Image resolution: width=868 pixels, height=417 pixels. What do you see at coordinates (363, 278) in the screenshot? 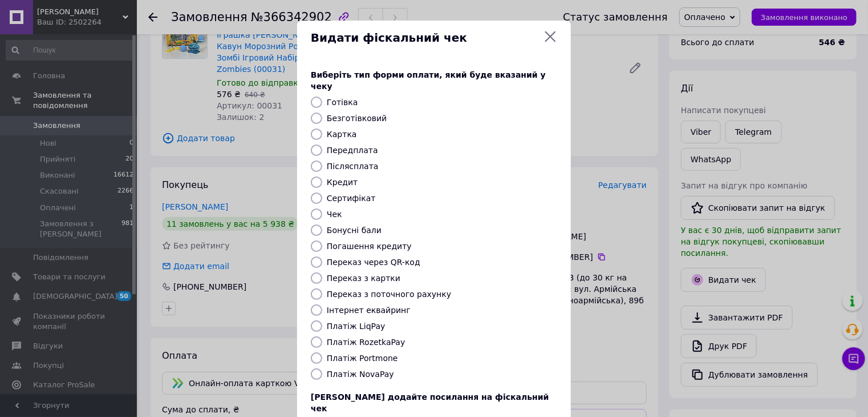
I see `label: Переказ з картки` at bounding box center [363, 278].